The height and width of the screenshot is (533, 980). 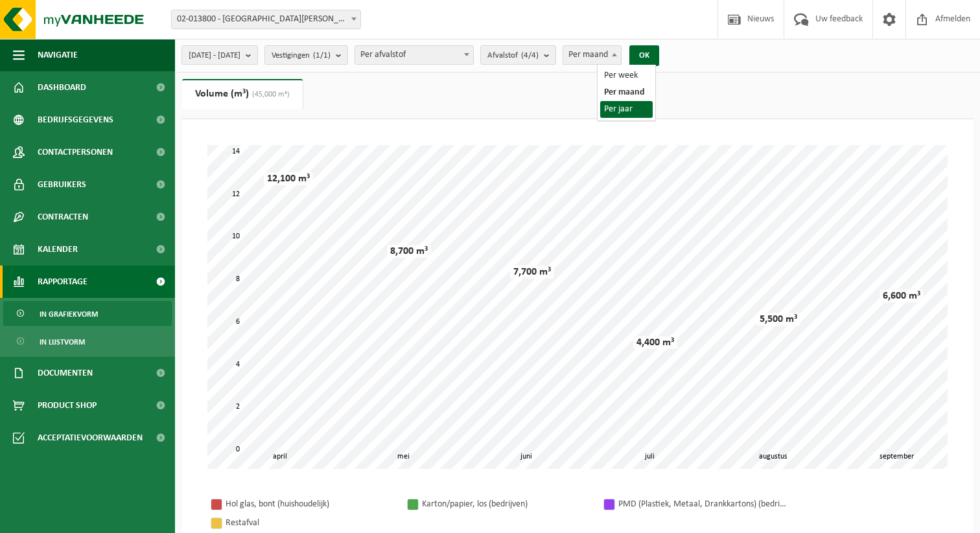 What do you see at coordinates (310, 522) in the screenshot?
I see `div: Restafval` at bounding box center [310, 522].